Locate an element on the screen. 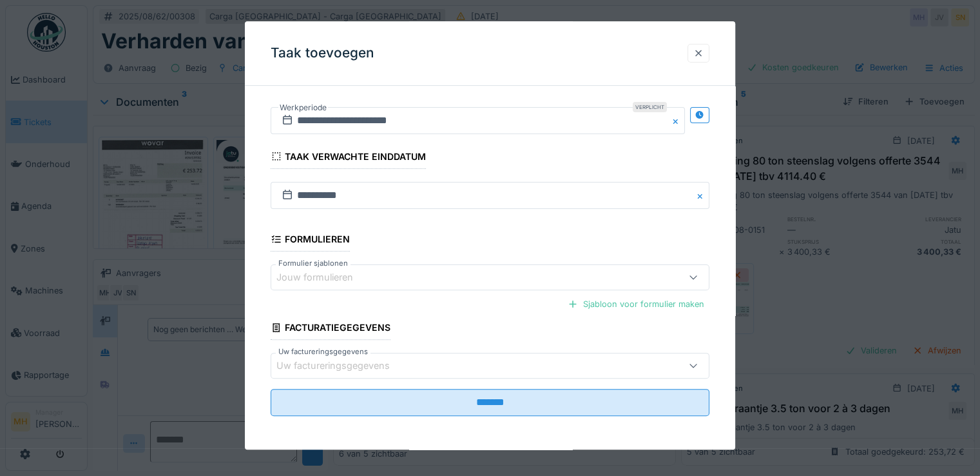  div: Jouw formulieren is located at coordinates (323, 277).